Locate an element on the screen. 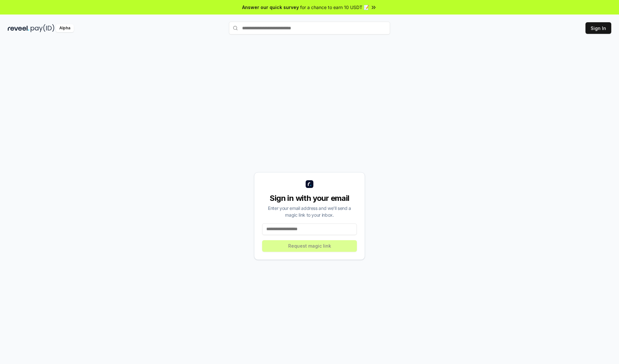 This screenshot has width=619, height=364. button: Sign In is located at coordinates (598, 28).